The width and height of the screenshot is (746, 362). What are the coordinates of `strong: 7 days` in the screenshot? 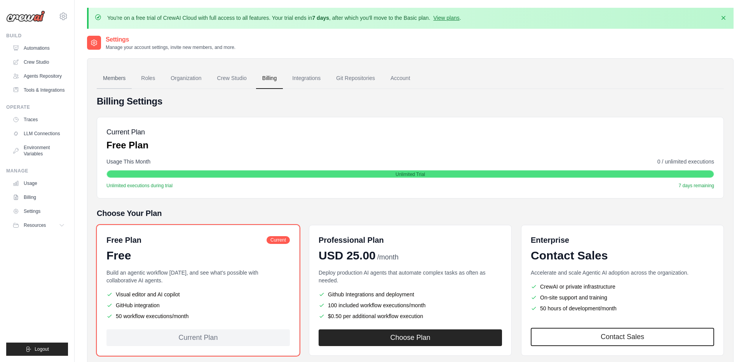 It's located at (321, 18).